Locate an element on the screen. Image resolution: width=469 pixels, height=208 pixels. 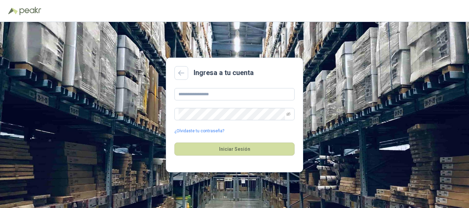
img: Peakr is located at coordinates (30, 11).